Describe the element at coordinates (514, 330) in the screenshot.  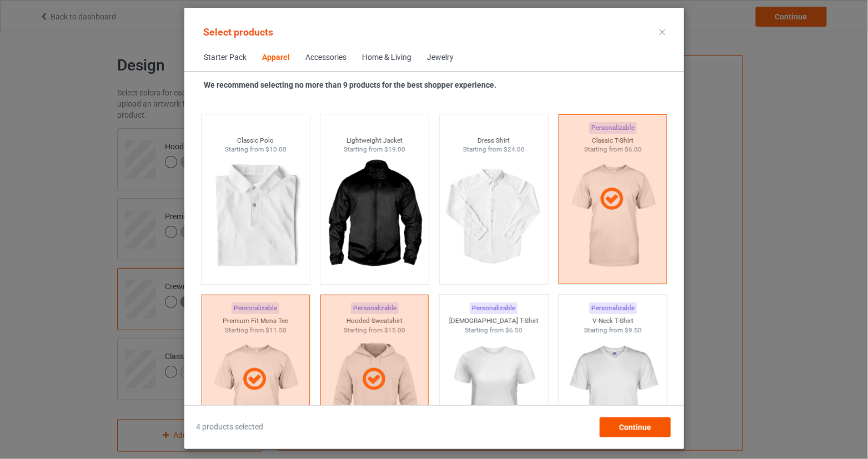
I see `span: $6.50` at that location.